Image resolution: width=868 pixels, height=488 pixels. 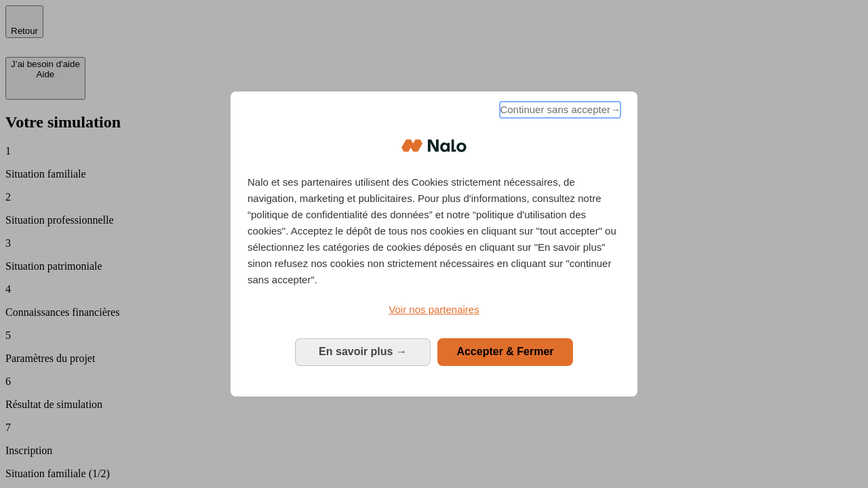 I want to click on button: Accepter & Fermer: Accepter notre traitement des données et fermer, so click(x=505, y=352).